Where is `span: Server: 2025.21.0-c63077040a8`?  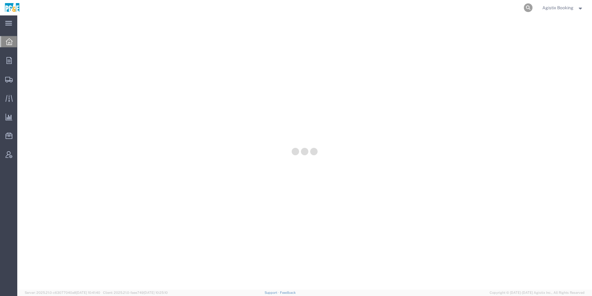 span: Server: 2025.21.0-c63077040a8 is located at coordinates (62, 292).